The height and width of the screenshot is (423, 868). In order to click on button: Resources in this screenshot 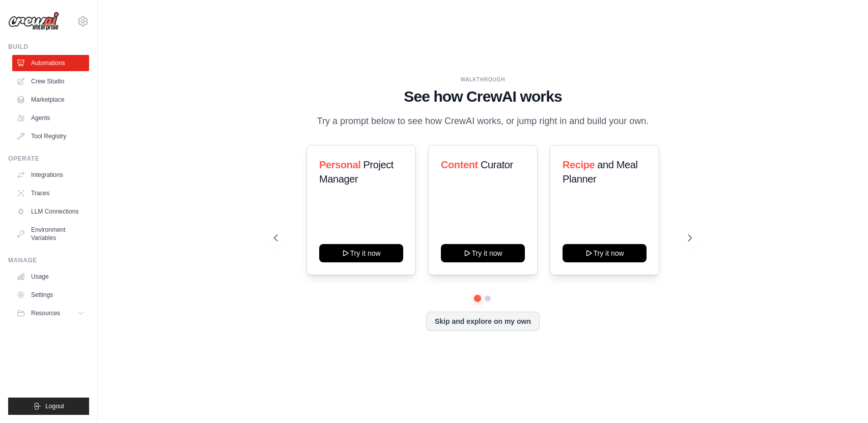, I will do `click(50, 314)`.